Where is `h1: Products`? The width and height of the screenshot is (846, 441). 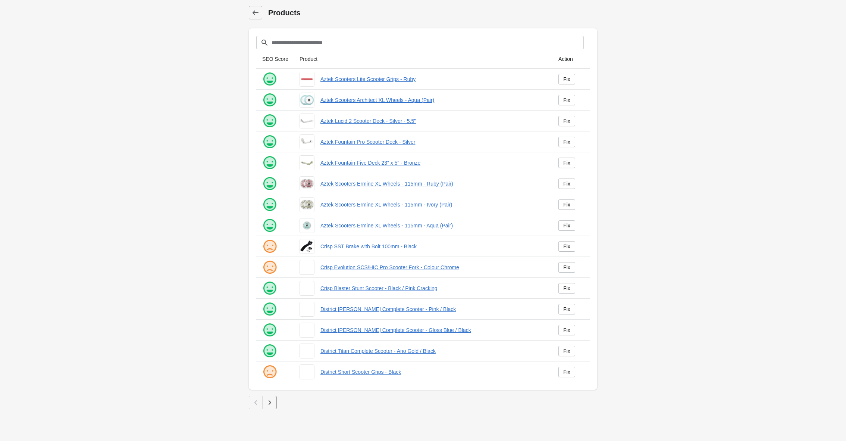 h1: Products is located at coordinates (433, 13).